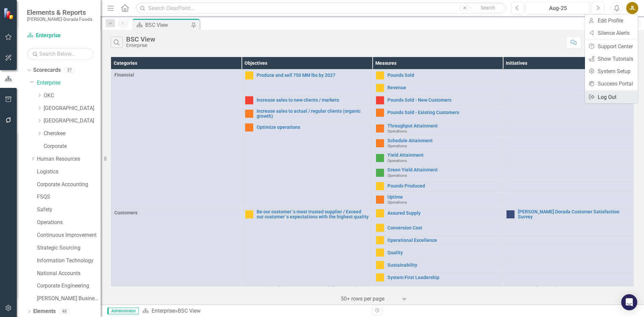 The height and width of the screenshot is (317, 644). I want to click on a: Be our customer´s most trusted supplier / Exceed our customer´s expectations with the highest qua..., so click(313, 214).